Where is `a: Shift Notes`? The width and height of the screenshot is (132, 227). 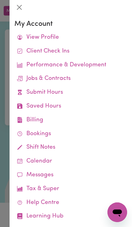 a: Shift Notes is located at coordinates (71, 148).